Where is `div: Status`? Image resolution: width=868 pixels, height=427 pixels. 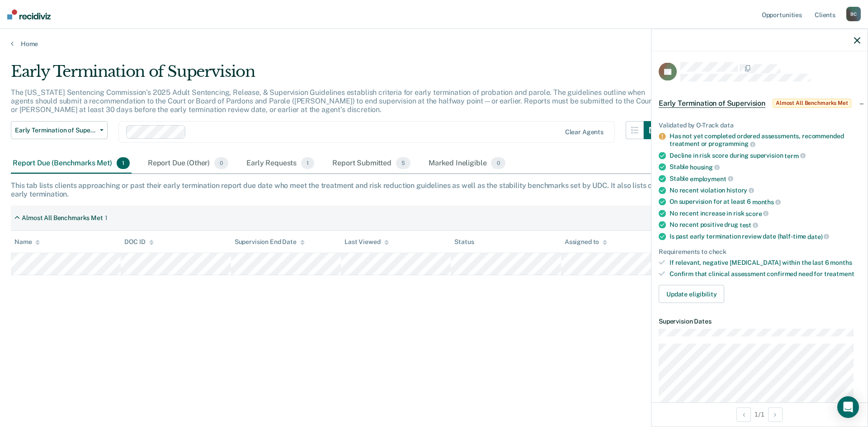 div: Status is located at coordinates (464, 242).